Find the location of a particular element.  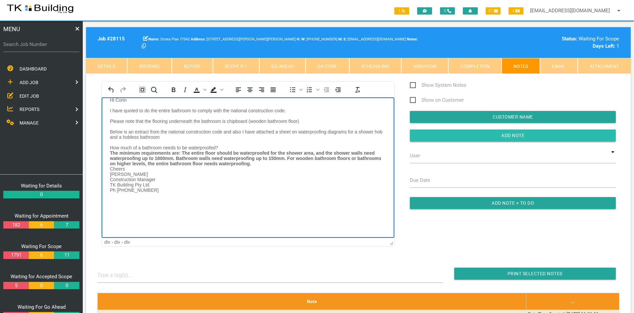

a: Waiting for Details is located at coordinates (41, 186).